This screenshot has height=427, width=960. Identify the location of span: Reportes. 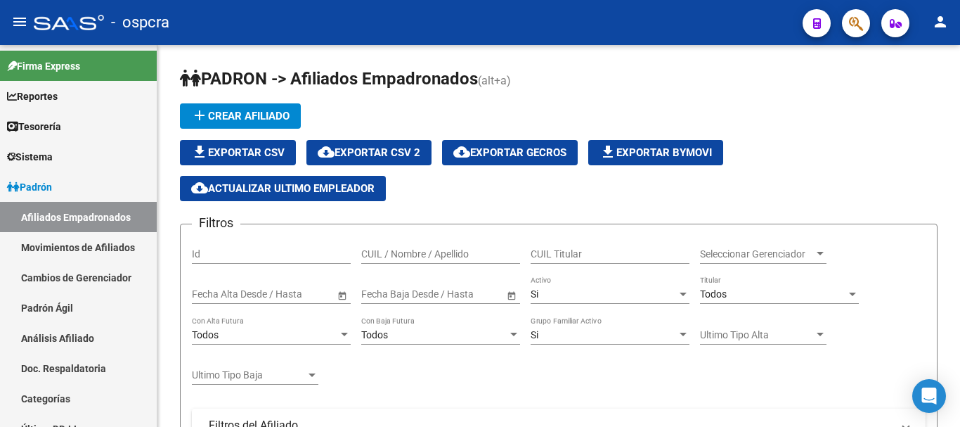
(32, 96).